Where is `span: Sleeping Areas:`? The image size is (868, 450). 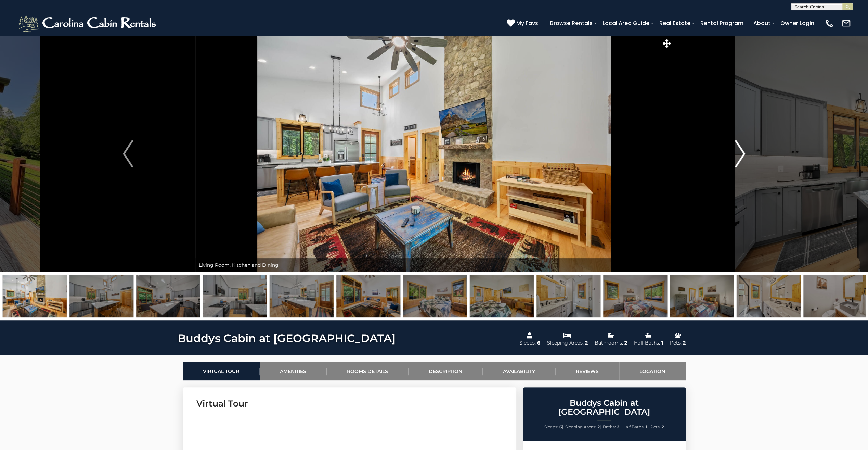
span: Sleeping Areas: is located at coordinates (581, 426).